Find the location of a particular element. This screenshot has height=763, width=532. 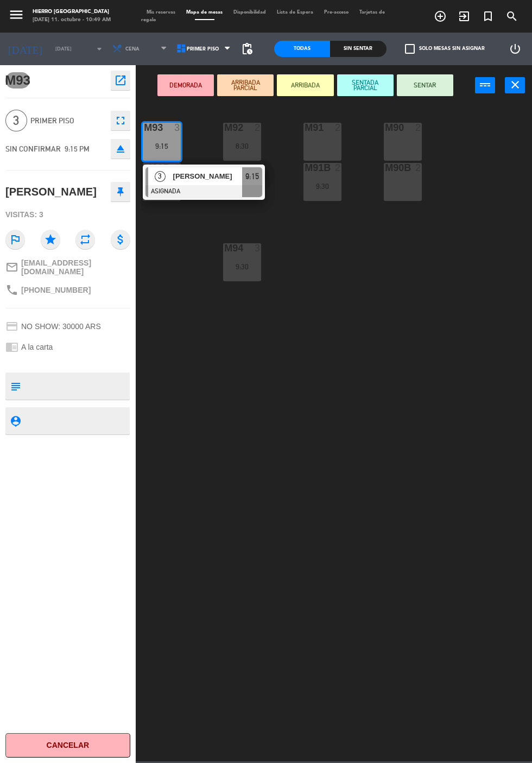

i: star is located at coordinates (50, 239).